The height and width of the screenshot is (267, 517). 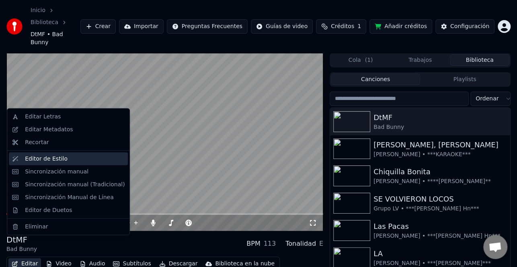 What do you see at coordinates (75, 184) in the screenshot?
I see `div: Sincronización manual (Tradicional)` at bounding box center [75, 184].